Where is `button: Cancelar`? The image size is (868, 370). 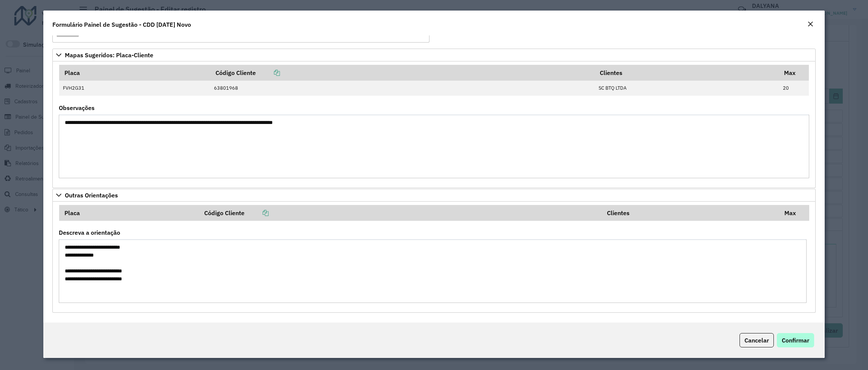 button: Cancelar is located at coordinates (757, 340).